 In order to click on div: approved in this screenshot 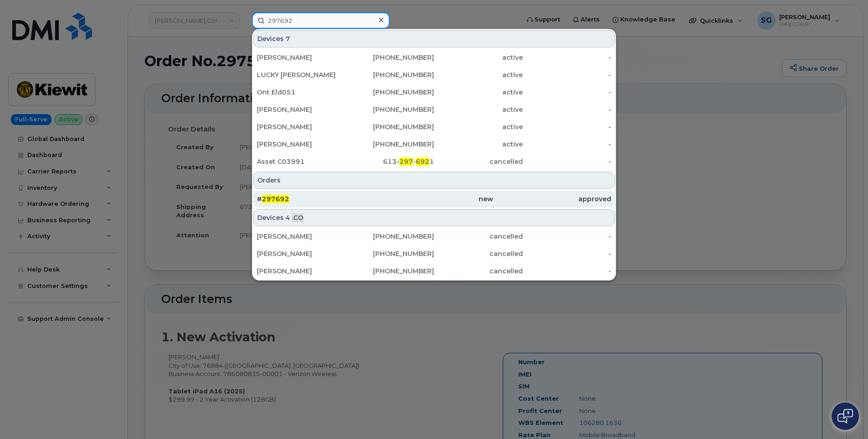, I will do `click(552, 198)`.